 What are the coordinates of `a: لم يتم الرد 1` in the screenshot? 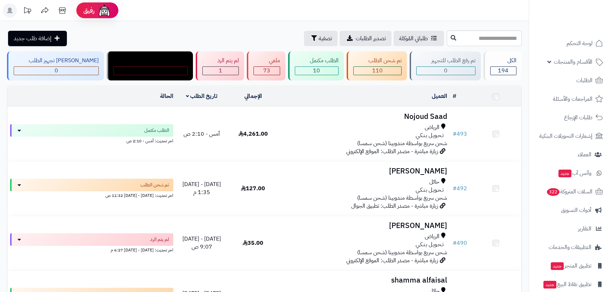 It's located at (220, 66).